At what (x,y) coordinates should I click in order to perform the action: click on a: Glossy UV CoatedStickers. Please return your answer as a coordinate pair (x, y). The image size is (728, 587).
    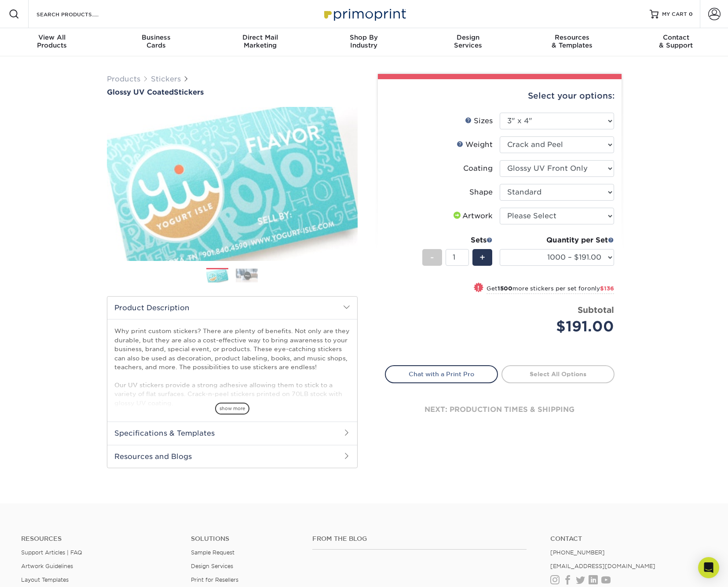
    Looking at the image, I should click on (232, 92).